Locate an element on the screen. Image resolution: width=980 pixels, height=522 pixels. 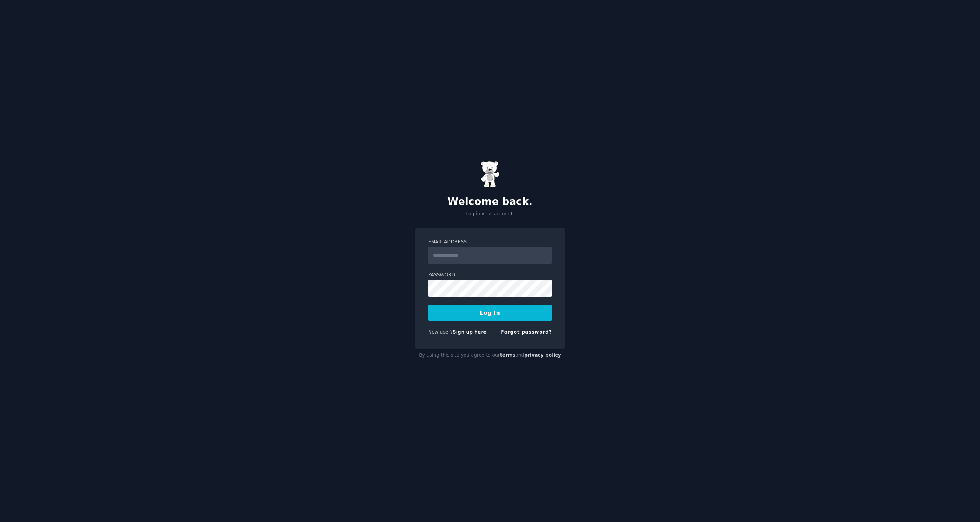
p: Log in your account. is located at coordinates (490, 214).